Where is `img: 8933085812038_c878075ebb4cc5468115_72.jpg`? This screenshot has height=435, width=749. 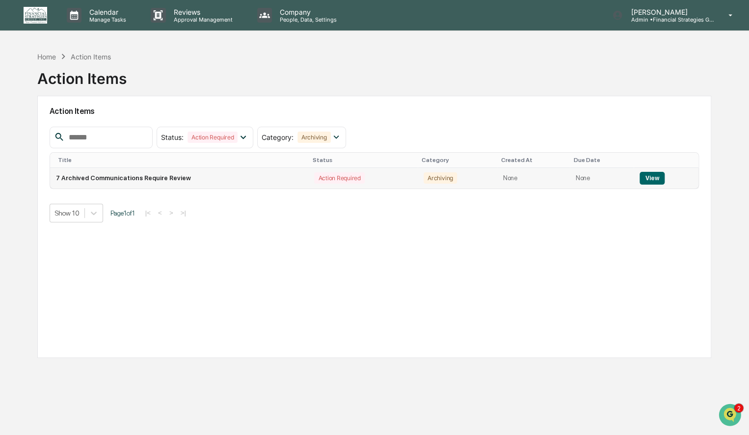 img: 8933085812038_c878075ebb4cc5468115_72.jpg is located at coordinates (29, 83).